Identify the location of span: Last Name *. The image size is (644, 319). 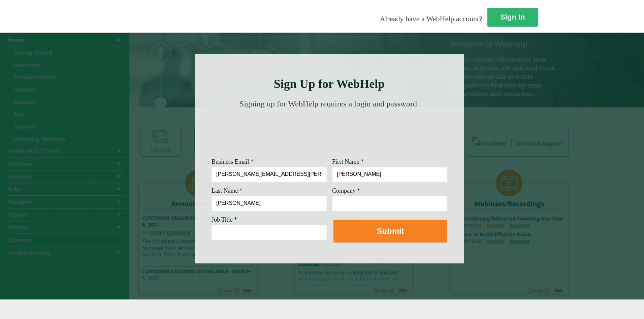
(227, 191).